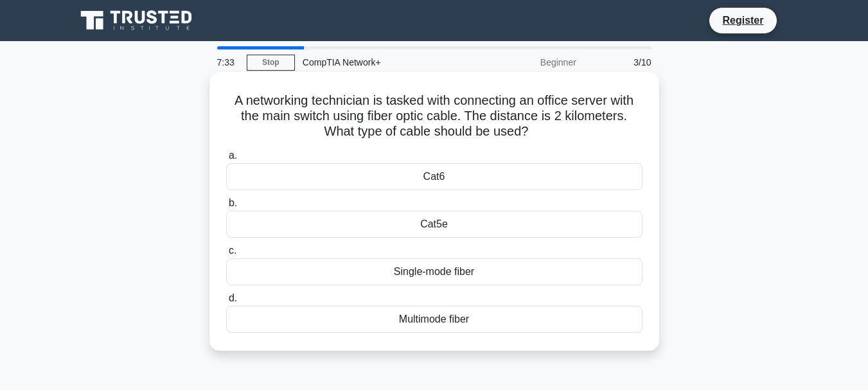 The image size is (868, 390). Describe the element at coordinates (435, 272) in the screenshot. I see `div: Single-mode fiber` at that location.